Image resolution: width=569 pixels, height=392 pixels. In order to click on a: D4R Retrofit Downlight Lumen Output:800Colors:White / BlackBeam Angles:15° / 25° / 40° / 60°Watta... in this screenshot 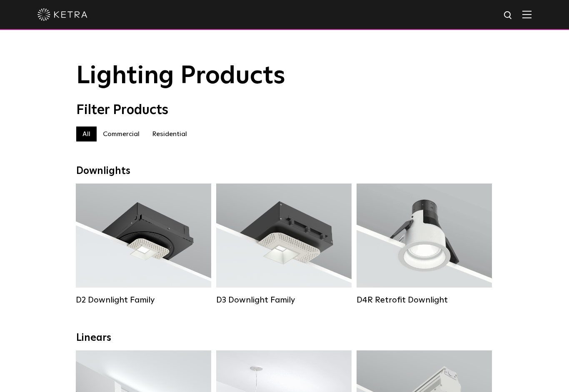, I will do `click(424, 244)`.